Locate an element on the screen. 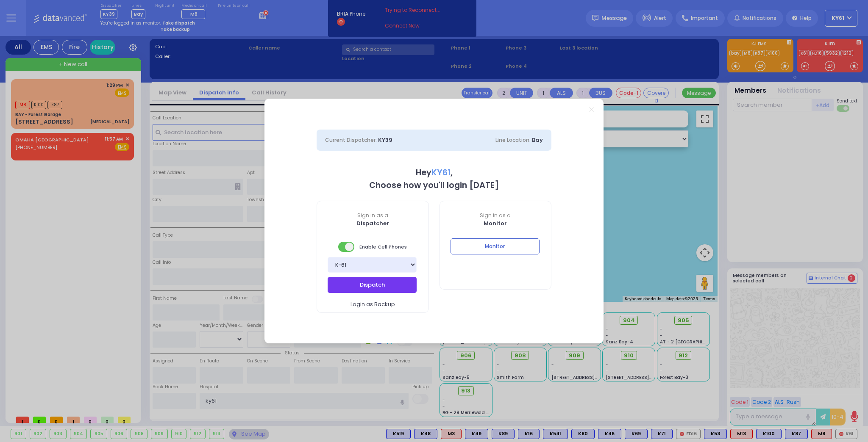  button: Dispatch is located at coordinates (372, 285).